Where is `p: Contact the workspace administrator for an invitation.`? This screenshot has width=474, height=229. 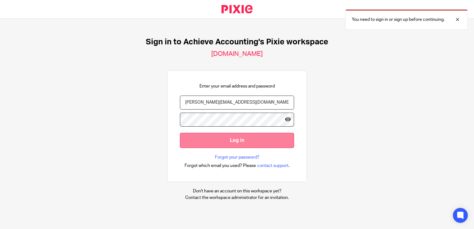
p: Contact the workspace administrator for an invitation. is located at coordinates (237, 198).